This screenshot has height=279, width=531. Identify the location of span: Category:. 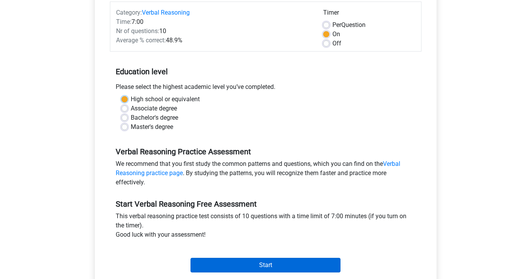
(129, 12).